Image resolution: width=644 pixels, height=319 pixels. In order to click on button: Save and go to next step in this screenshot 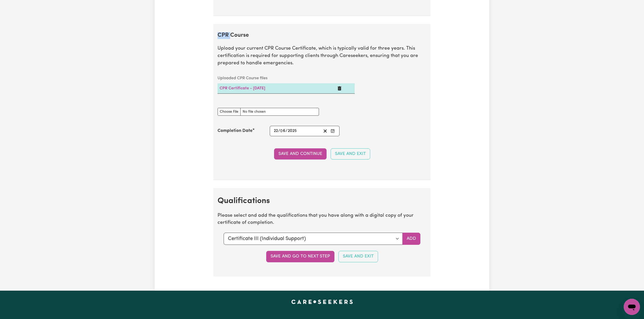, I will do `click(300, 257)`.